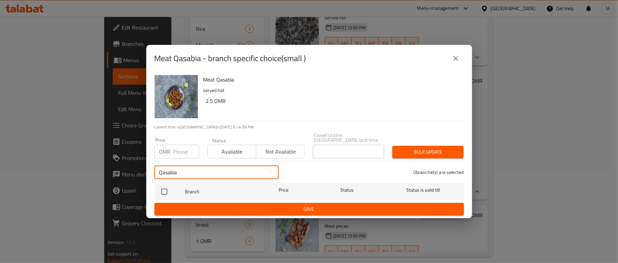 The width and height of the screenshot is (618, 263). What do you see at coordinates (280, 151) in the screenshot?
I see `button: Not available` at bounding box center [280, 151].